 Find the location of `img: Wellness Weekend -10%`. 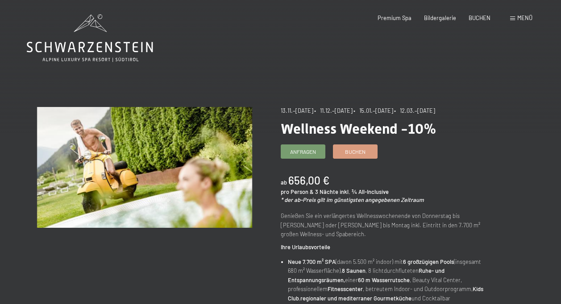

img: Wellness Weekend -10% is located at coordinates (145, 167).